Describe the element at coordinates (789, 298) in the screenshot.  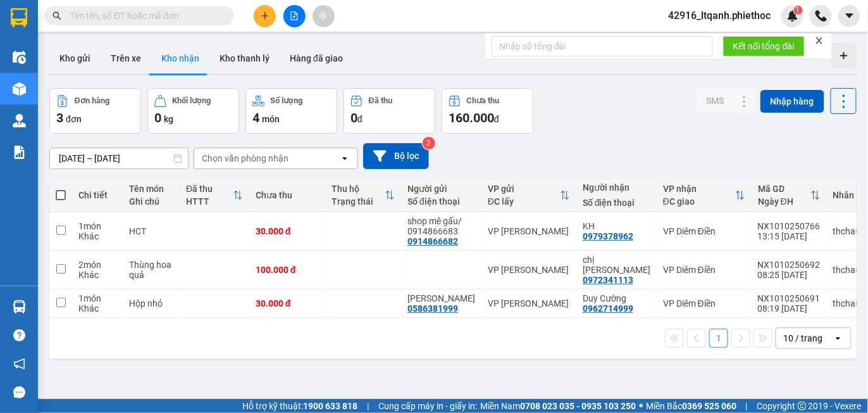
I see `div: NX1010250691` at that location.